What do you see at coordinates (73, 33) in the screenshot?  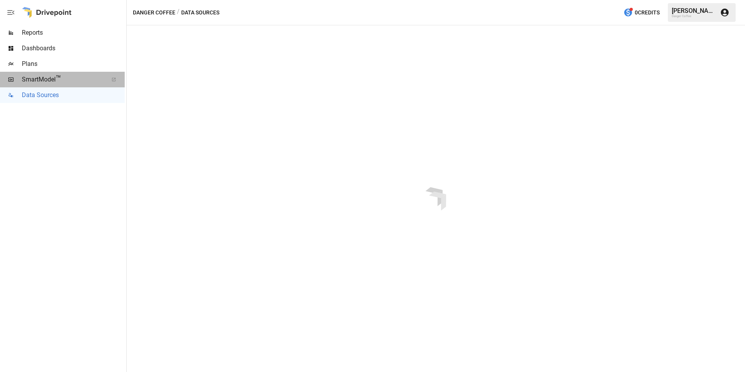 I see `span: Reports` at bounding box center [73, 33].